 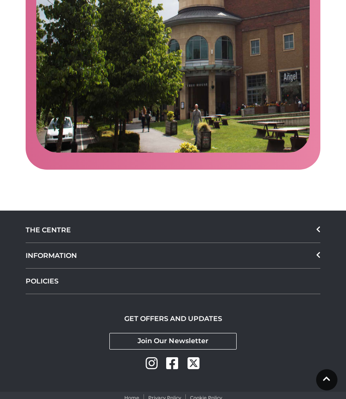 I want to click on div: POLICIES, so click(x=173, y=282).